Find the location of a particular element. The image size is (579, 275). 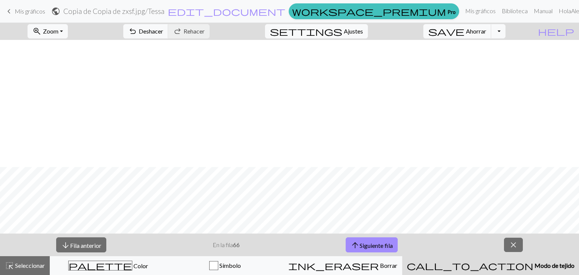

font: Deshacer is located at coordinates (151, 31).